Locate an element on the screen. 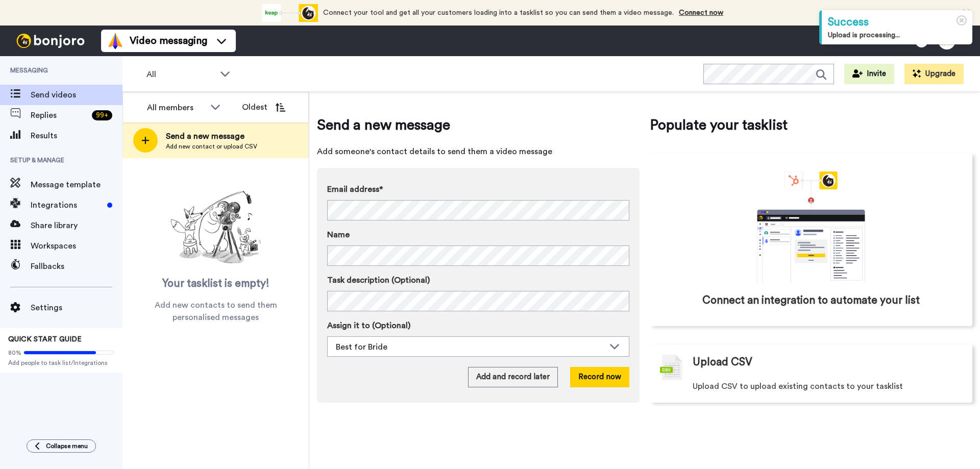 This screenshot has width=980, height=469. span: Add new contact or upload CSV is located at coordinates (211, 147).